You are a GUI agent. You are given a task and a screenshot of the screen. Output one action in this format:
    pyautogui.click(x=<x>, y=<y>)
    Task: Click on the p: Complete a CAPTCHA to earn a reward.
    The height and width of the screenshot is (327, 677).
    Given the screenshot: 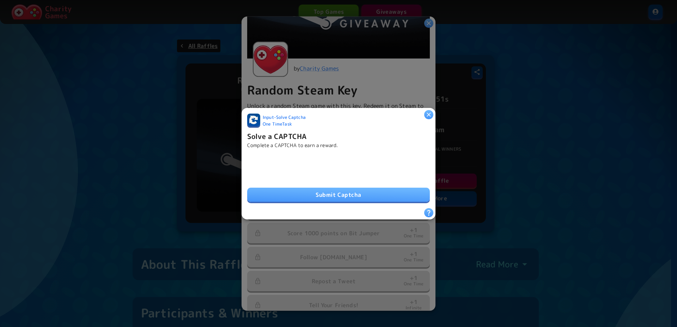 What is the action you would take?
    pyautogui.click(x=292, y=145)
    